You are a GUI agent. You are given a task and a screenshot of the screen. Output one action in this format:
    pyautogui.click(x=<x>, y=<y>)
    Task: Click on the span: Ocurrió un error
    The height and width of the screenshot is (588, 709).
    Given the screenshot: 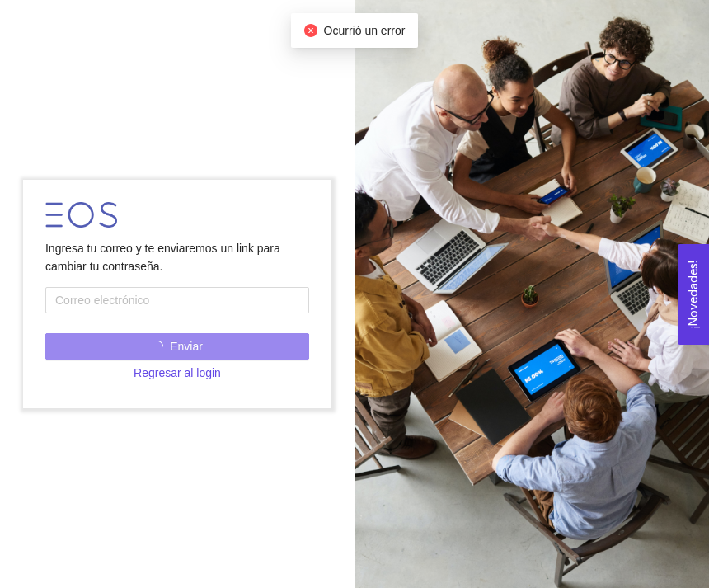 What is the action you would take?
    pyautogui.click(x=364, y=30)
    